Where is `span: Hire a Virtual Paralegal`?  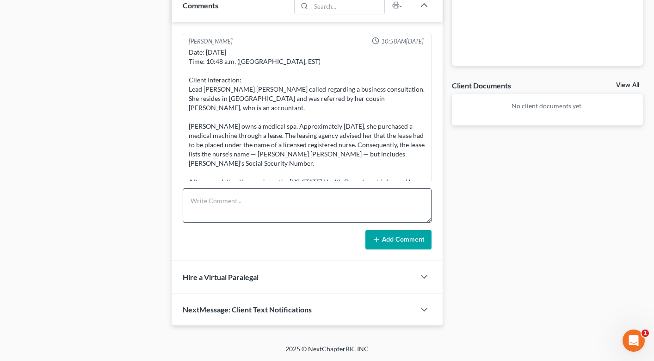 span: Hire a Virtual Paralegal is located at coordinates (221, 277).